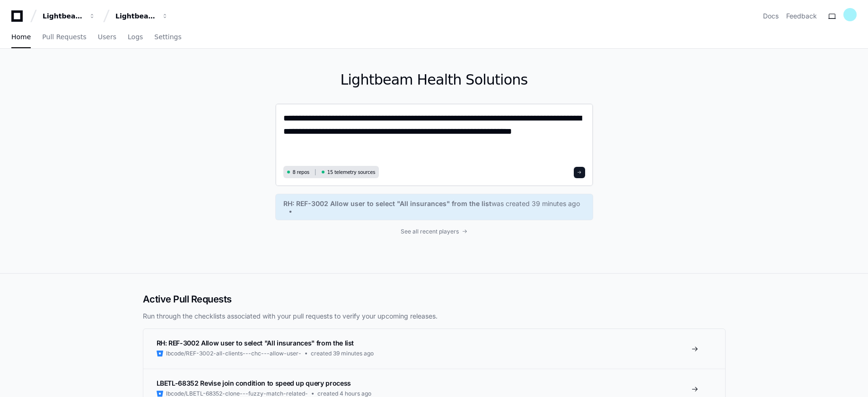 This screenshot has height=397, width=868. I want to click on h2: Active Pull Requests, so click(434, 299).